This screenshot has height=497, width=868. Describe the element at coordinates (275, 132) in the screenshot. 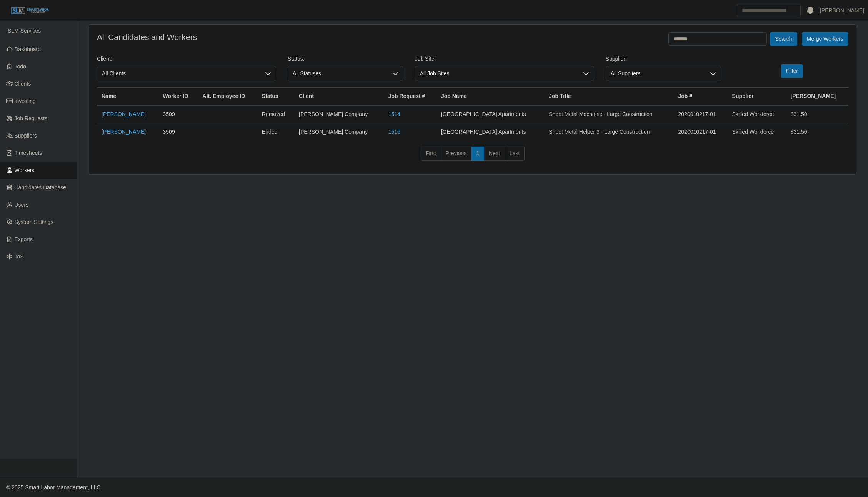

I see `td: ended` at that location.